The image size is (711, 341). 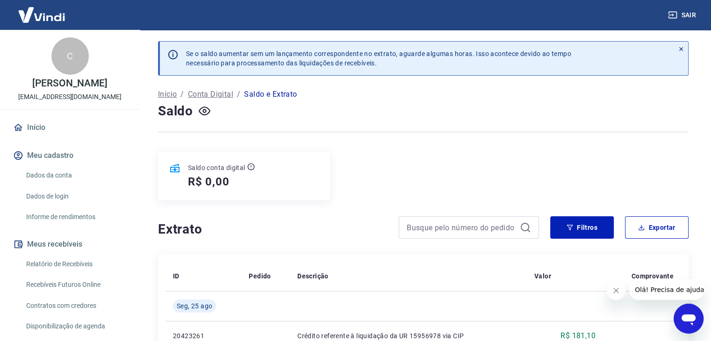 I want to click on p: ID, so click(x=176, y=276).